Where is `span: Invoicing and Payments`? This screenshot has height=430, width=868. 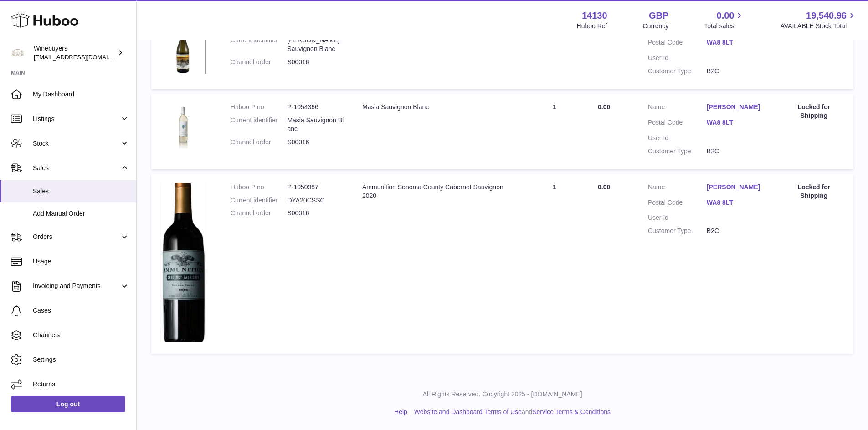 span: Invoicing and Payments is located at coordinates (76, 286).